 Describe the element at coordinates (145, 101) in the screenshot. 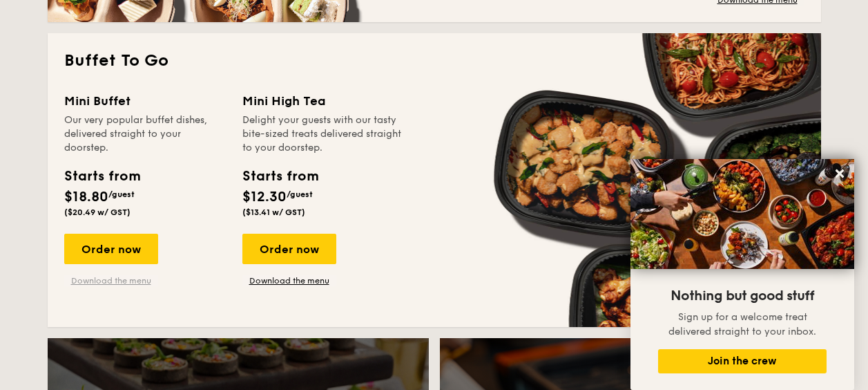

I see `div: Mini Buffet` at that location.